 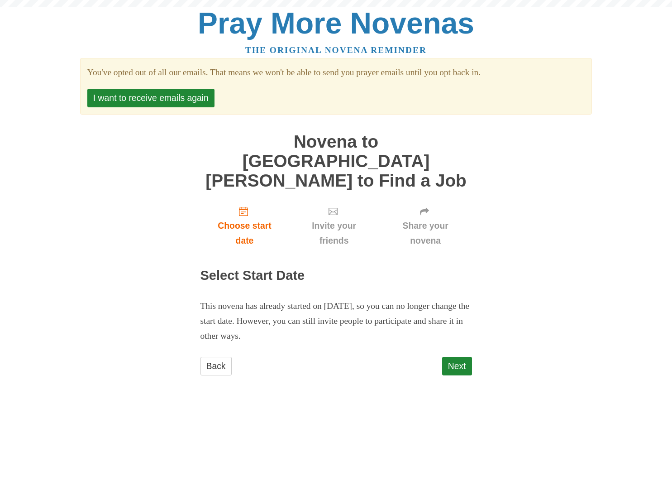 I want to click on section: You've opted out of all our emails. That means we won't be able to send you prayer emails until y..., so click(x=336, y=72).